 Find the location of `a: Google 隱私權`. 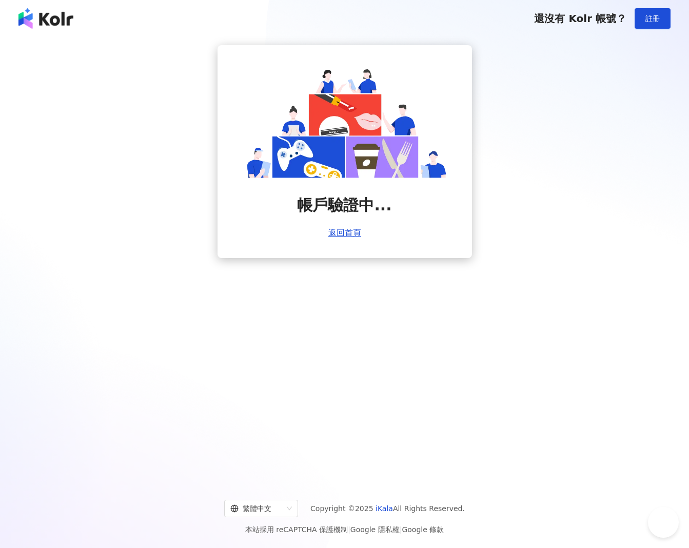

a: Google 隱私權 is located at coordinates (375, 529).